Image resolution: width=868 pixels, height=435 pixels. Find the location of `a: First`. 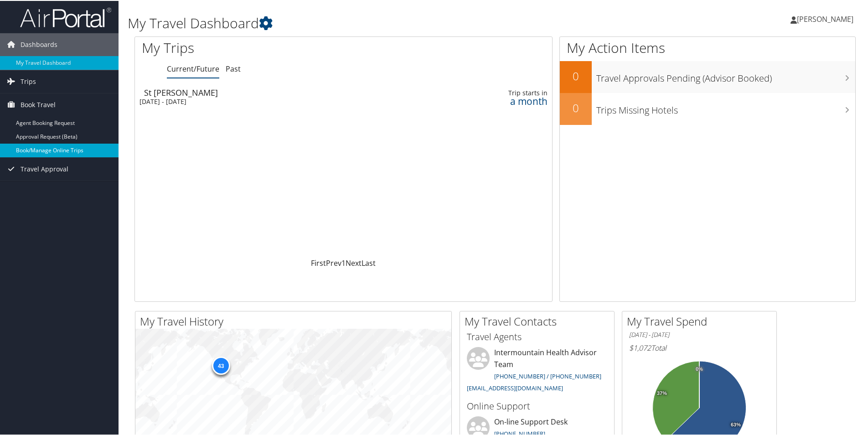

a: First is located at coordinates (319, 262).